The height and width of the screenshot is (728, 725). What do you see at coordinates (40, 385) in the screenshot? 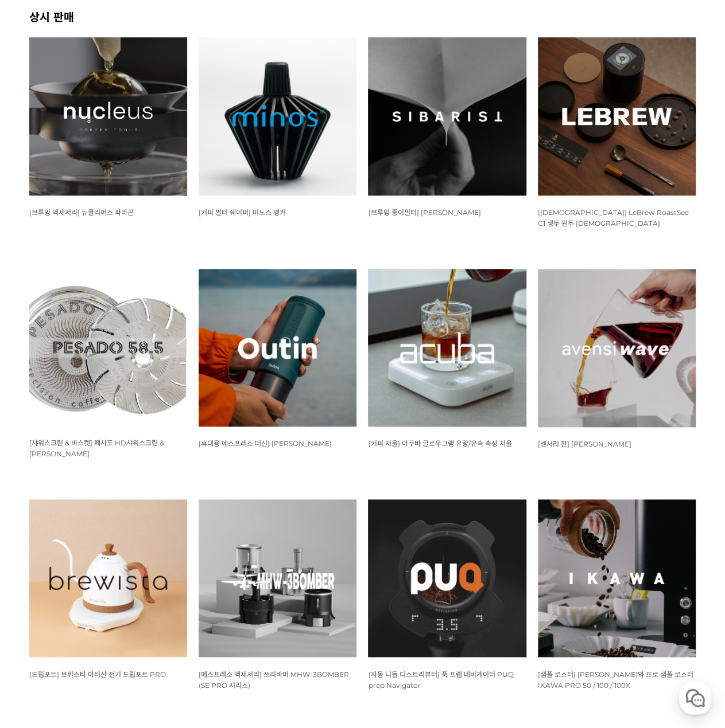
I see `span: 홈` at bounding box center [40, 385].